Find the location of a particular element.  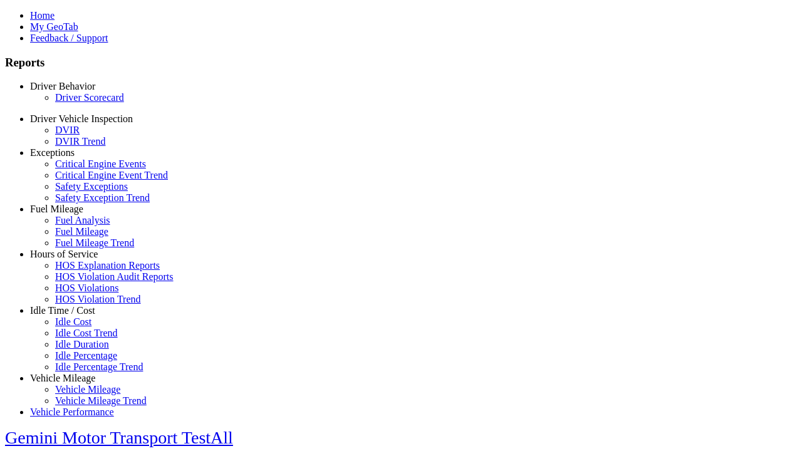

a: Critical Engine Event Trend is located at coordinates (112, 175).